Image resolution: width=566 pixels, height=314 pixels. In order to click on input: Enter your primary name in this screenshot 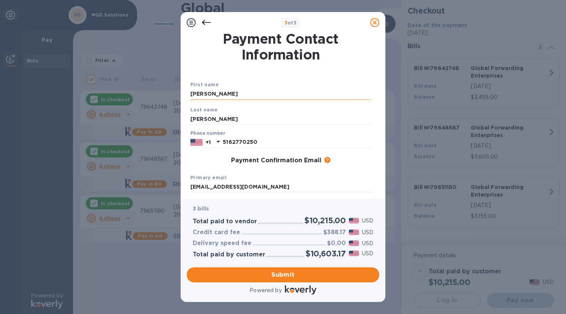, I will do `click(281, 187)`.